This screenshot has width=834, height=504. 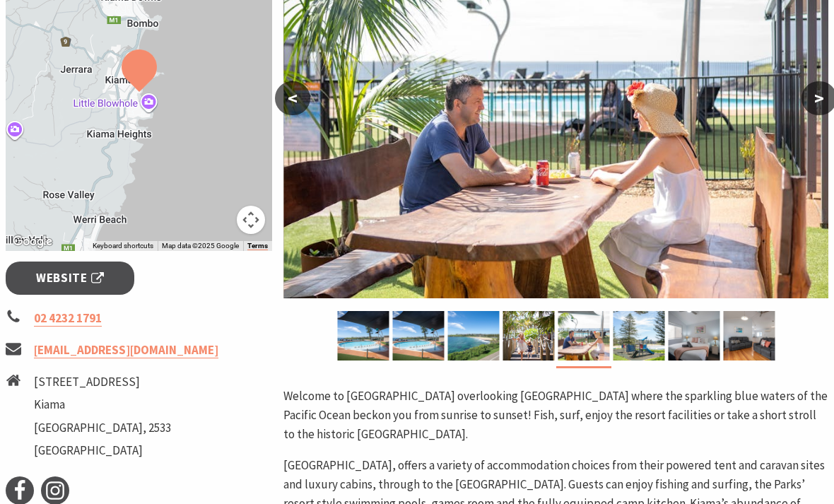 What do you see at coordinates (749, 335) in the screenshot?
I see `img: 3 bedroom cabin` at bounding box center [749, 335].